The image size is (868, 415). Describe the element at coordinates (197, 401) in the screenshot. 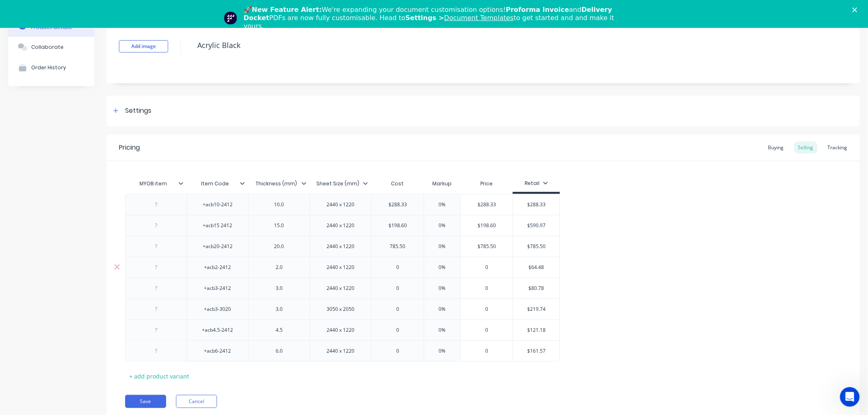

I see `button: Cancel` at that location.